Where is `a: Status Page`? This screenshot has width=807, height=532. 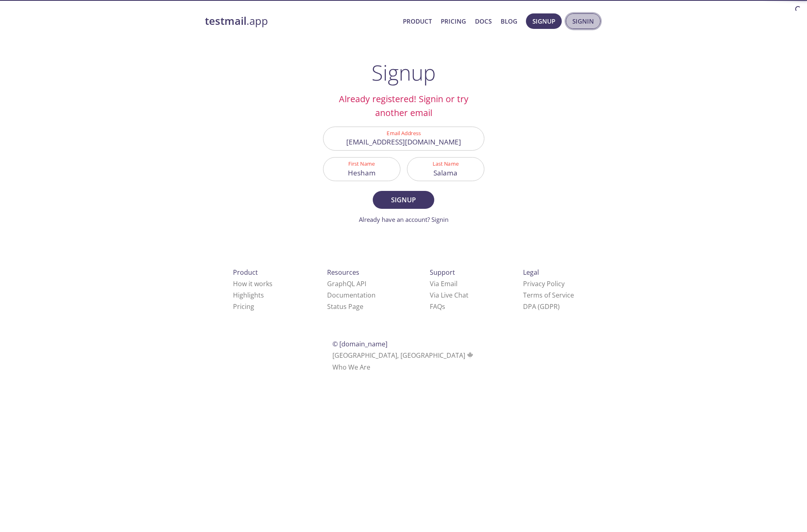
a: Status Page is located at coordinates (345, 306).